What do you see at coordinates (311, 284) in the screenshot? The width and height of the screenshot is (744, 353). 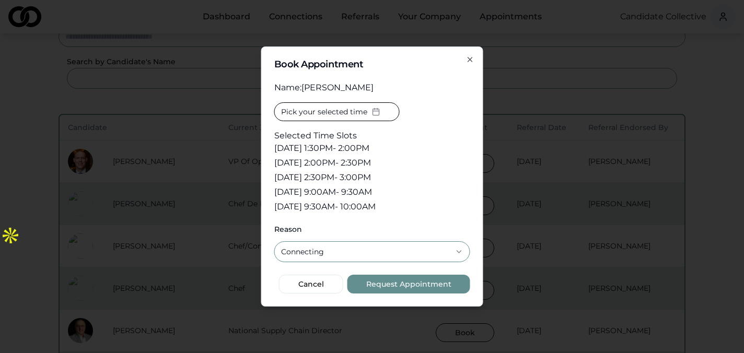 I see `button: Cancel` at bounding box center [311, 284].